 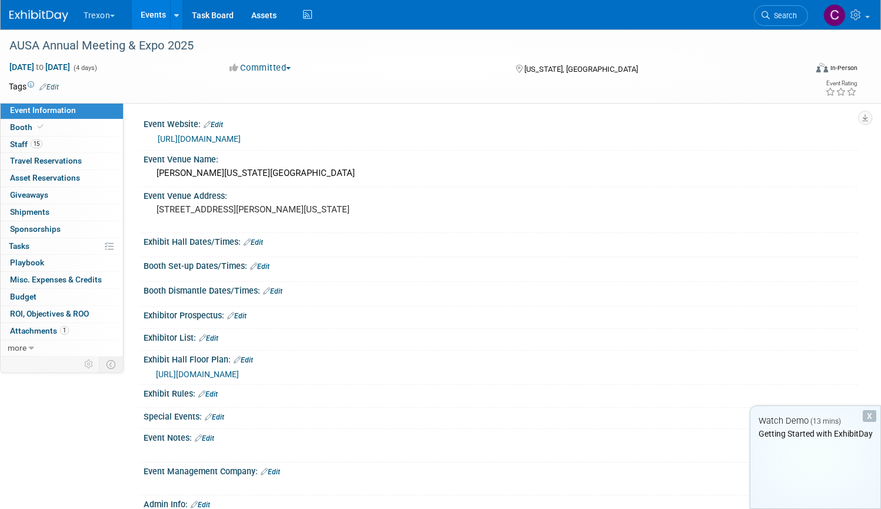 I want to click on div: Exhibit Hall Floor Plan:, so click(x=500, y=358).